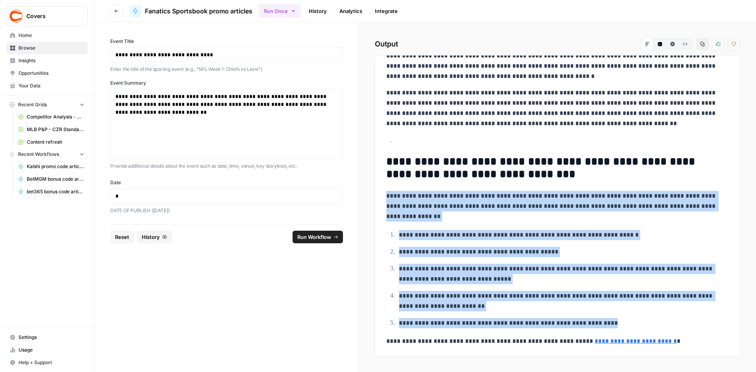 This screenshot has width=756, height=372. What do you see at coordinates (47, 337) in the screenshot?
I see `a: Settings` at bounding box center [47, 337].